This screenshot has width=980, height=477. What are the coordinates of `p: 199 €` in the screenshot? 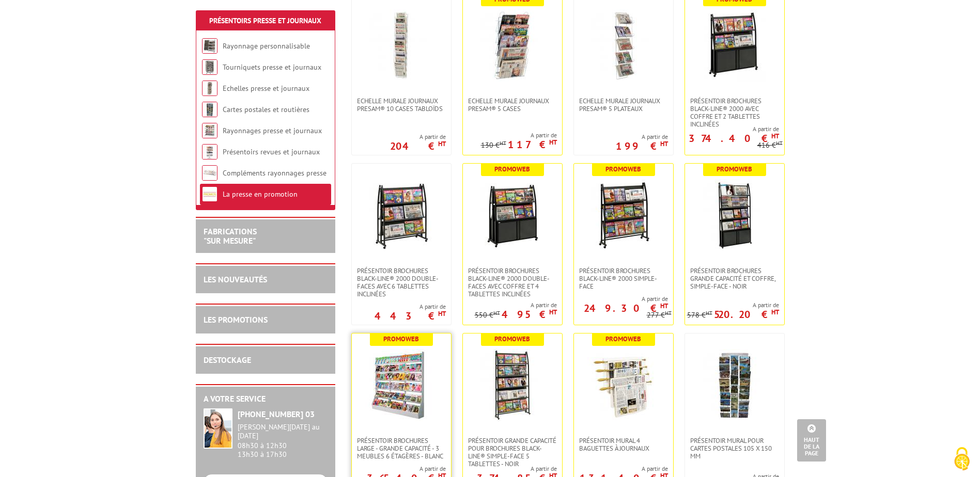 It's located at (642, 146).